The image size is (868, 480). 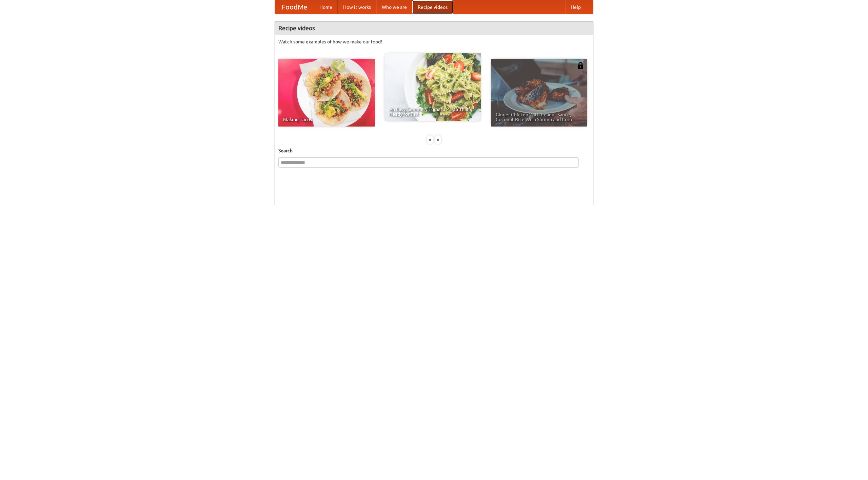 I want to click on span: An Easy, Summery Tomato Pasta That's Ready for Fall, so click(x=433, y=112).